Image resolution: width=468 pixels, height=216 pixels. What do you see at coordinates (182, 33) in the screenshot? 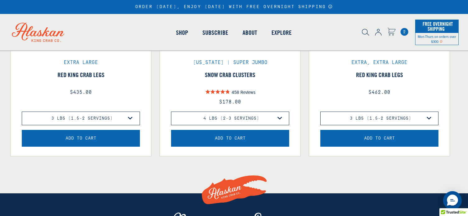
I see `a: Shop` at bounding box center [182, 33].